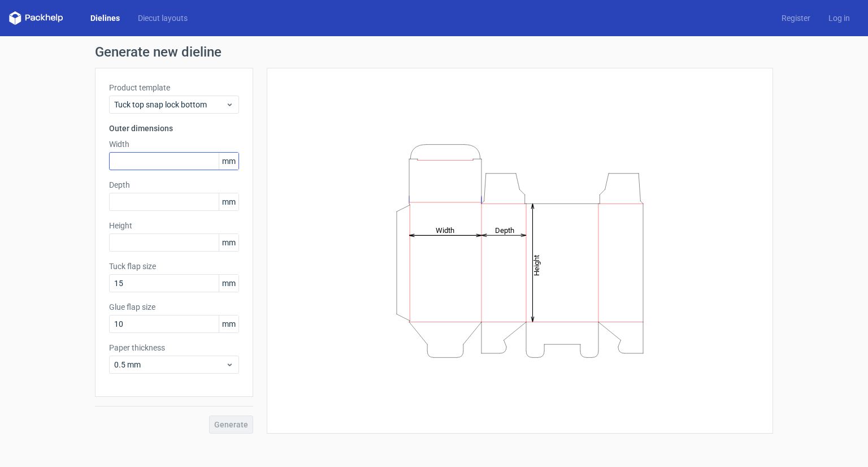  I want to click on a: Dielines, so click(105, 18).